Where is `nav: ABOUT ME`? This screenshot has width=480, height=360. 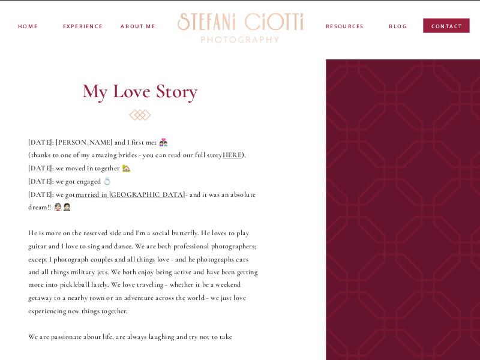 nav: ABOUT ME is located at coordinates (138, 26).